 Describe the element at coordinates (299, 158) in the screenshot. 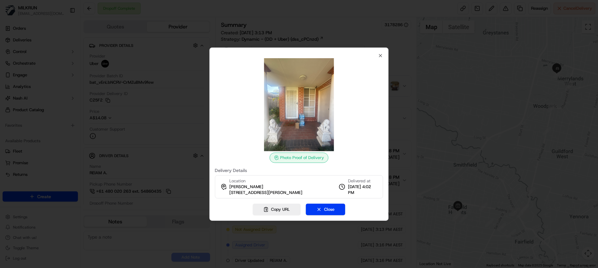

I see `div: Photo Proof of Delivery` at that location.